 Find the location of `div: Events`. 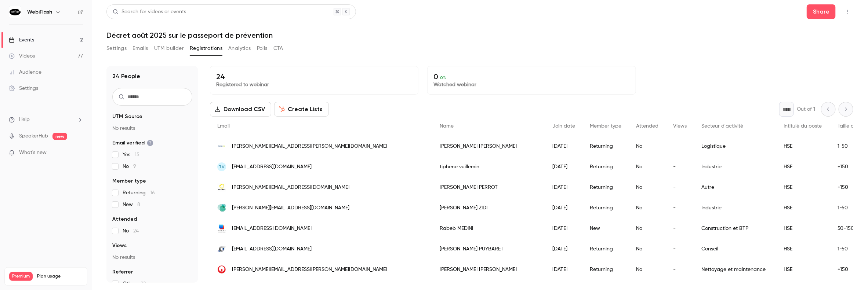

div: Events is located at coordinates (21, 40).